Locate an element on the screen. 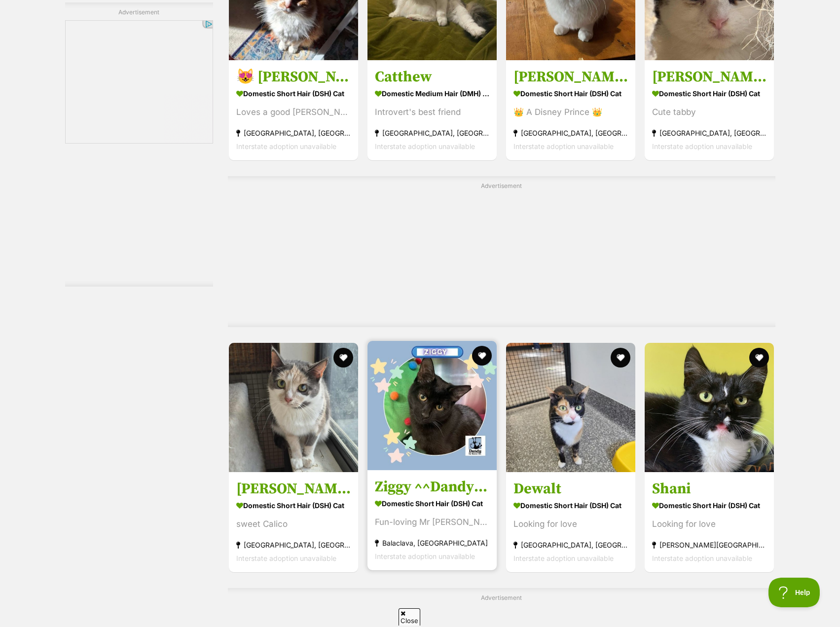 This screenshot has height=627, width=840. img: Shani - Domestic Short Hair (DSH) Cat is located at coordinates (709, 407).